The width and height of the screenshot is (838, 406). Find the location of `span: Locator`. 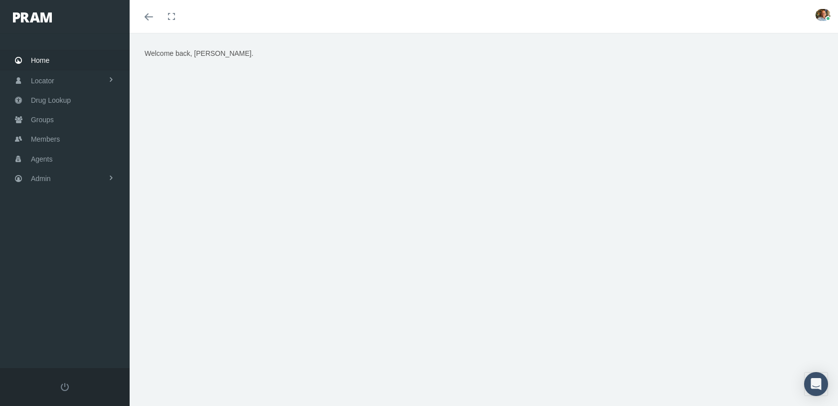

span: Locator is located at coordinates (42, 81).